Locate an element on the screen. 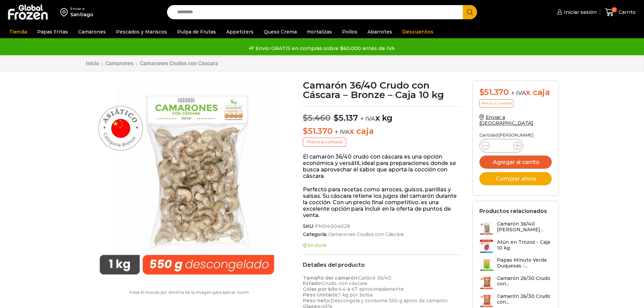 The width and height of the screenshot is (644, 308). p: x caja is located at coordinates (382, 131).